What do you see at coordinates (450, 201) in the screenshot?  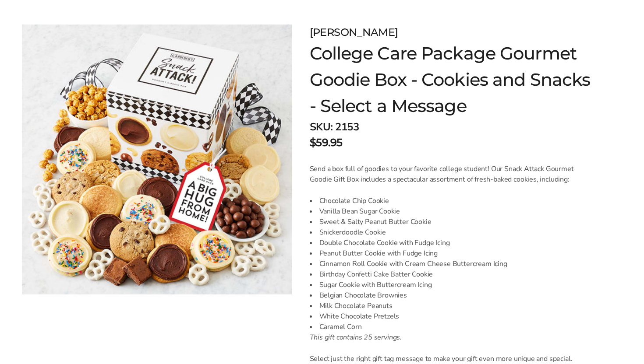 I see `li: Chocolate Chip Cookie` at bounding box center [450, 201].